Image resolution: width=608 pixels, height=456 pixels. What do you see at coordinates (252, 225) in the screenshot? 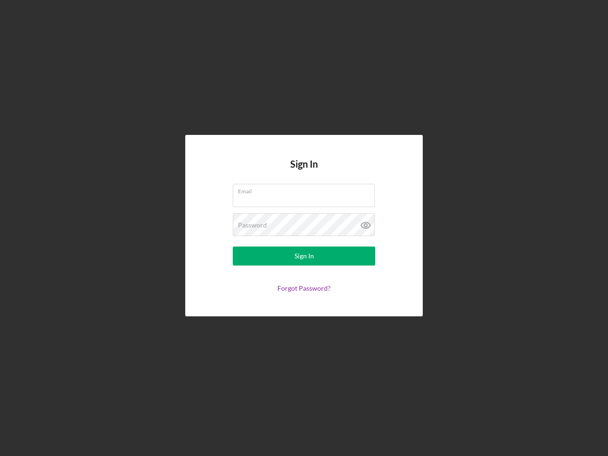
I see `label: Password` at bounding box center [252, 225].